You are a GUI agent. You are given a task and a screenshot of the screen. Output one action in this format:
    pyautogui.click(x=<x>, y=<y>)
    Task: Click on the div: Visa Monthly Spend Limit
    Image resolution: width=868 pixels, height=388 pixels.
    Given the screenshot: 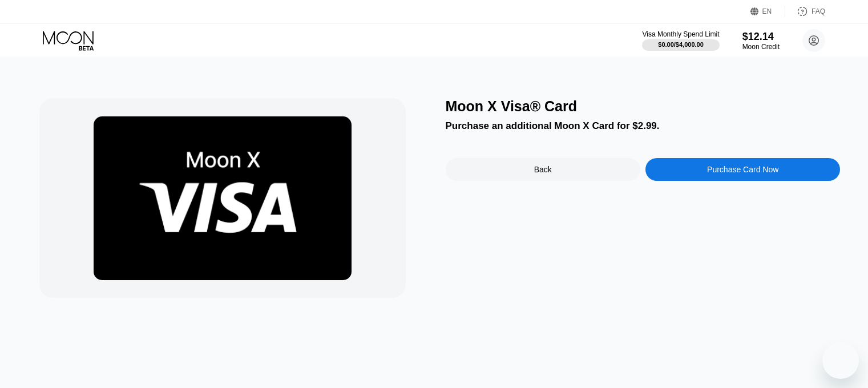 What is the action you would take?
    pyautogui.click(x=680, y=34)
    